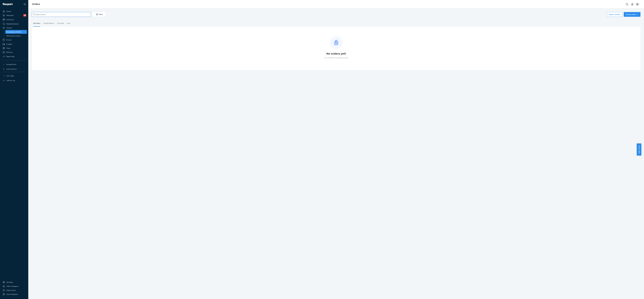  I want to click on div: Add Fast Tag, so click(11, 80).